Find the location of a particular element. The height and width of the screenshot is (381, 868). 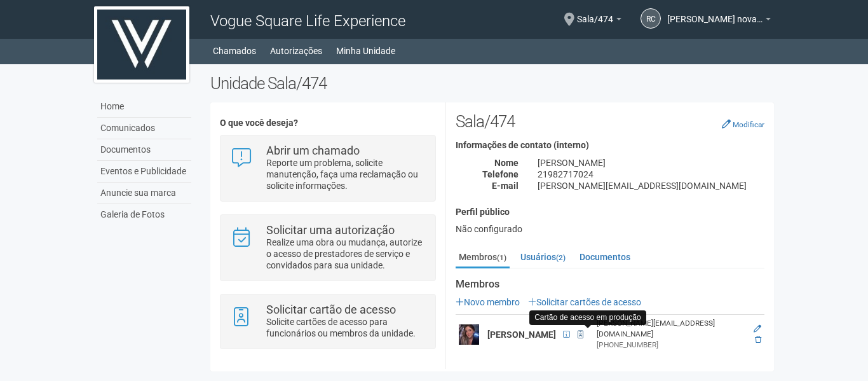

a: Minha Unidade is located at coordinates (365, 51).